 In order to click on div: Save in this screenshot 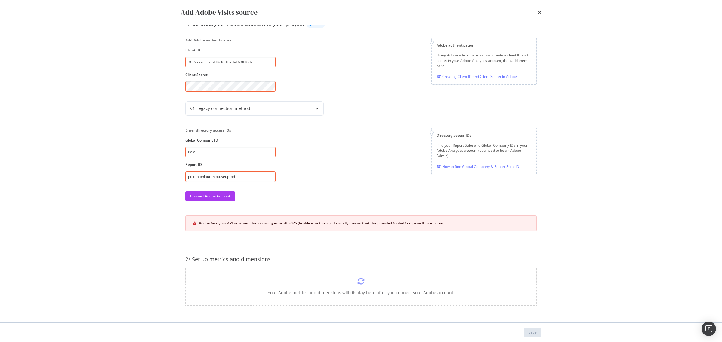, I will do `click(533, 333)`.